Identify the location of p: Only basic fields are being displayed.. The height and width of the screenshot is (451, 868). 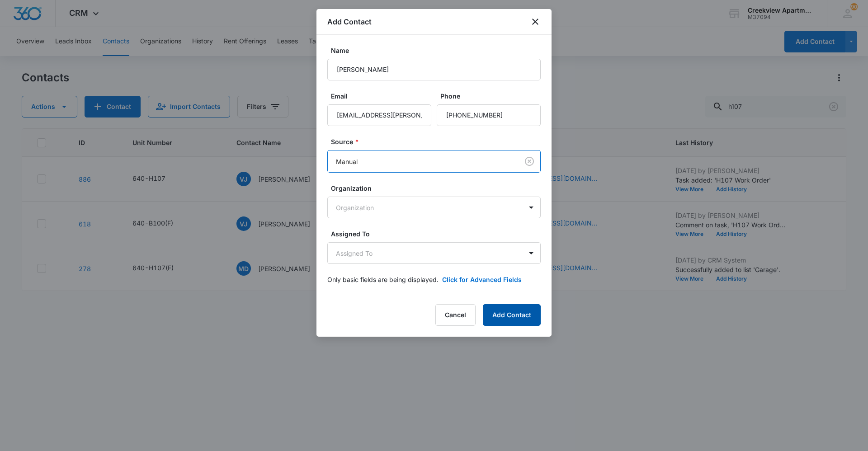
(383, 279).